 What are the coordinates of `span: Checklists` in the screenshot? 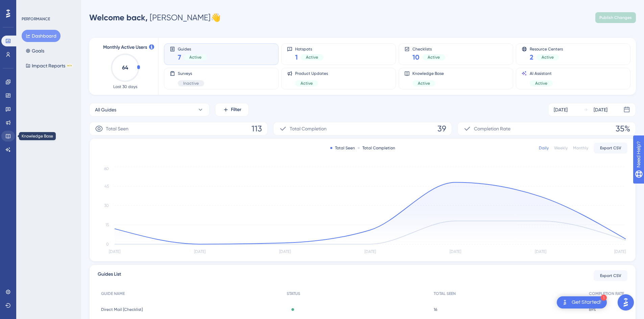 It's located at (428, 48).